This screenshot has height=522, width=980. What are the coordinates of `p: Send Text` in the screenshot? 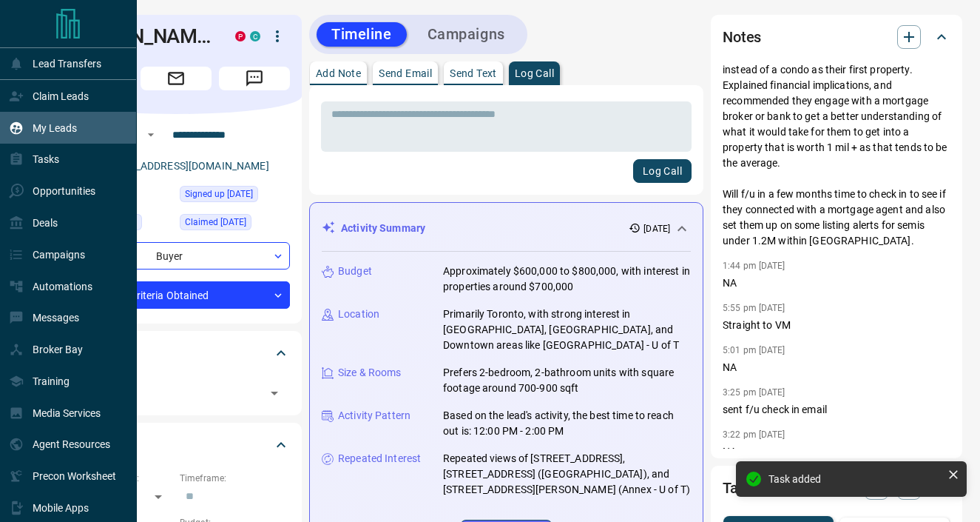 It's located at (474, 73).